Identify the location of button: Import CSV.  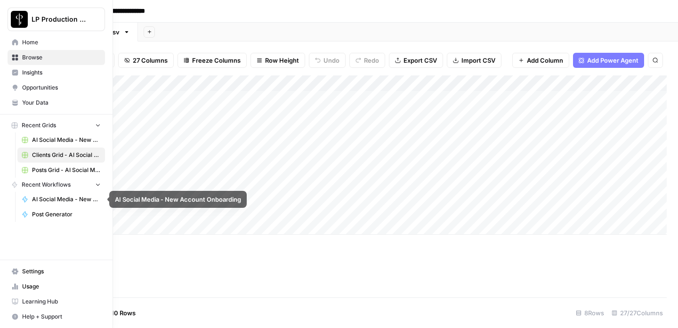
(474, 60).